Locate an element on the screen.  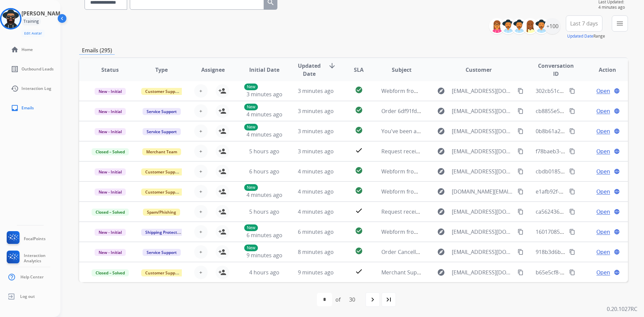
mat-icon: history is located at coordinates (14, 88).